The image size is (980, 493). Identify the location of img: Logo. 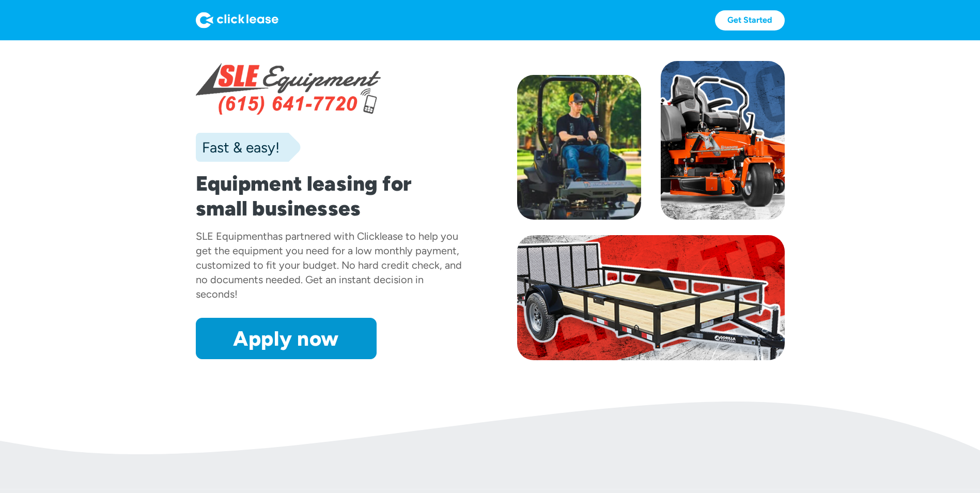
(237, 20).